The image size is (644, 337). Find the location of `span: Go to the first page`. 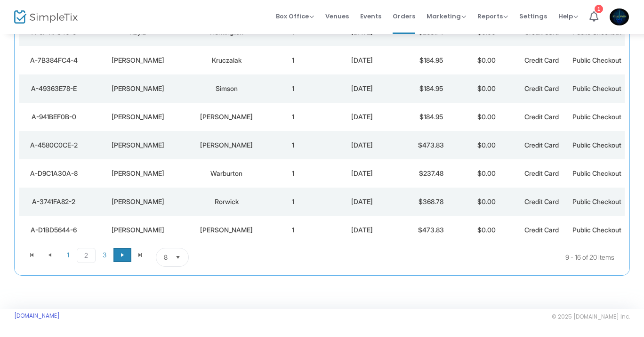

span: Go to the first page is located at coordinates (32, 255).